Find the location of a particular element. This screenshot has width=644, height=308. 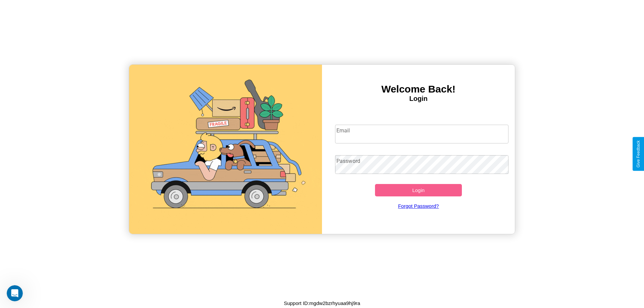

p: Support ID: mgdw2bzrhyuaa9hj9ra is located at coordinates (322, 303).